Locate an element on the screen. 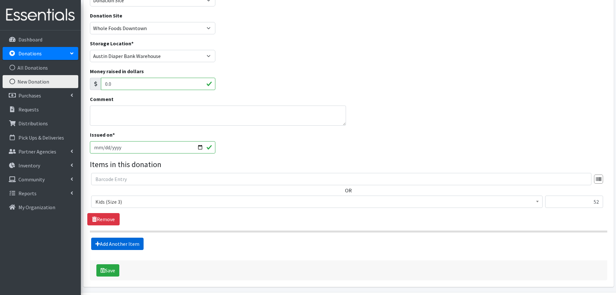  a: Reports is located at coordinates (40, 193).